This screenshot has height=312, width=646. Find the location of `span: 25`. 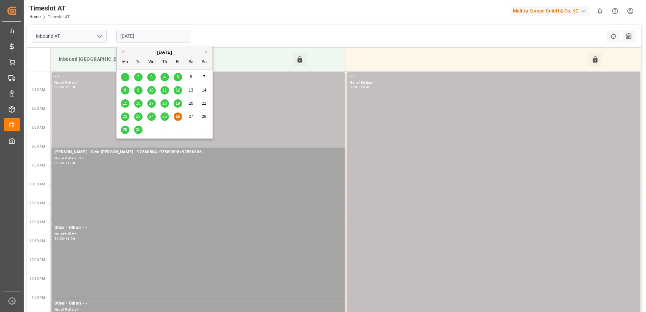

span: 25 is located at coordinates (164, 117).